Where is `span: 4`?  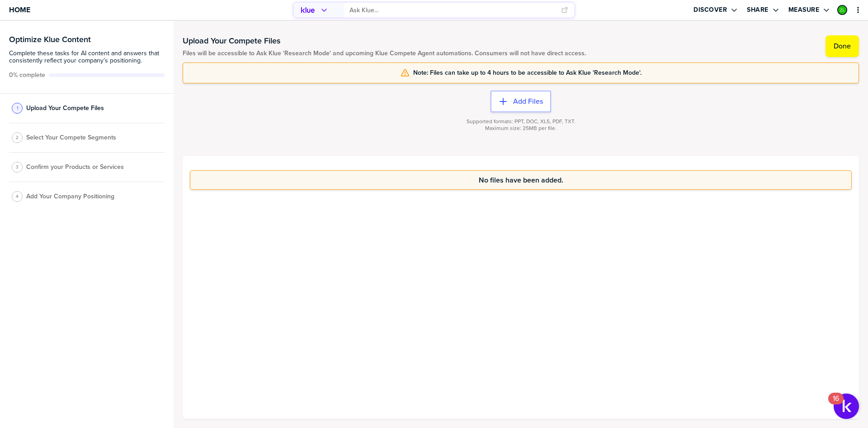 span: 4 is located at coordinates (17, 196).